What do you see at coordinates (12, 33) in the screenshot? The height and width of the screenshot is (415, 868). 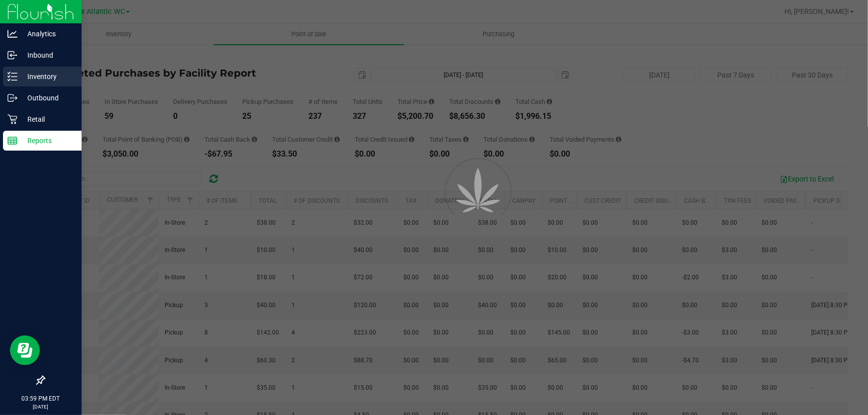 I see `inline-svg: Analytics` at bounding box center [12, 33].